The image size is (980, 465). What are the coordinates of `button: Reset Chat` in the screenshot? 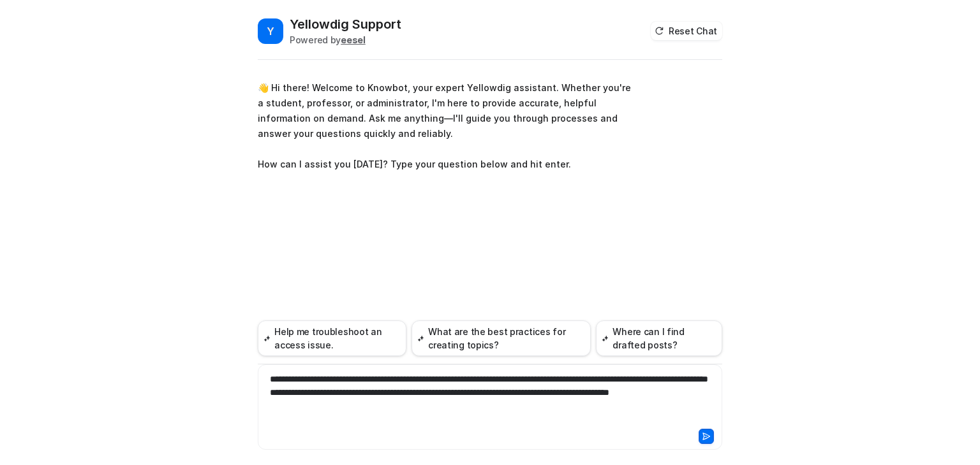 It's located at (686, 30).